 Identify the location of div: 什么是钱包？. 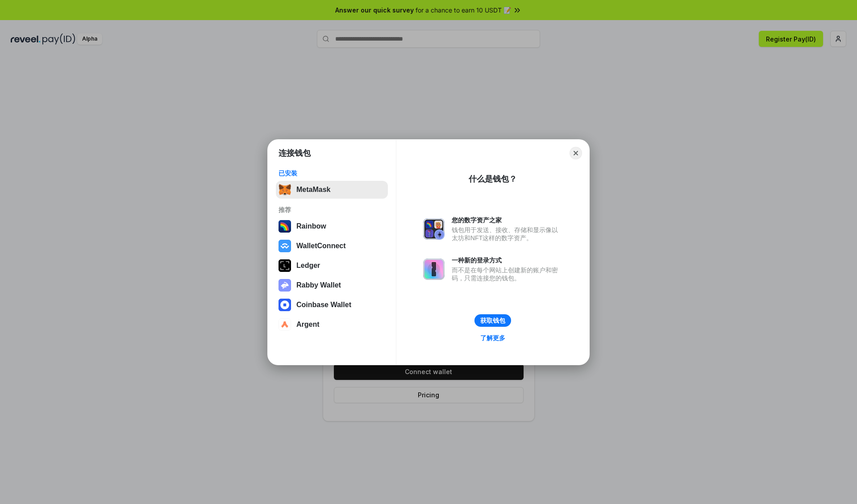
(493, 179).